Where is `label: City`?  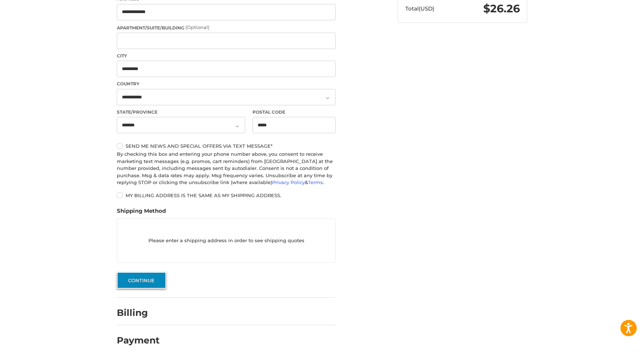 label: City is located at coordinates (226, 56).